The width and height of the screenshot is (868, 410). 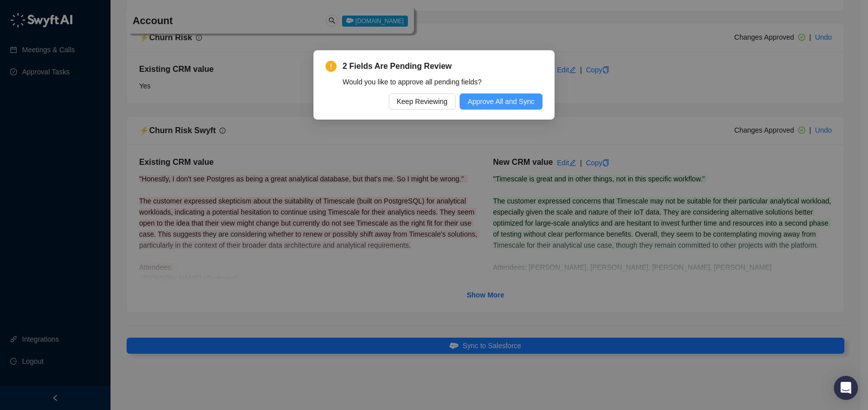 What do you see at coordinates (500, 102) in the screenshot?
I see `span: Approve All and Sync` at bounding box center [500, 102].